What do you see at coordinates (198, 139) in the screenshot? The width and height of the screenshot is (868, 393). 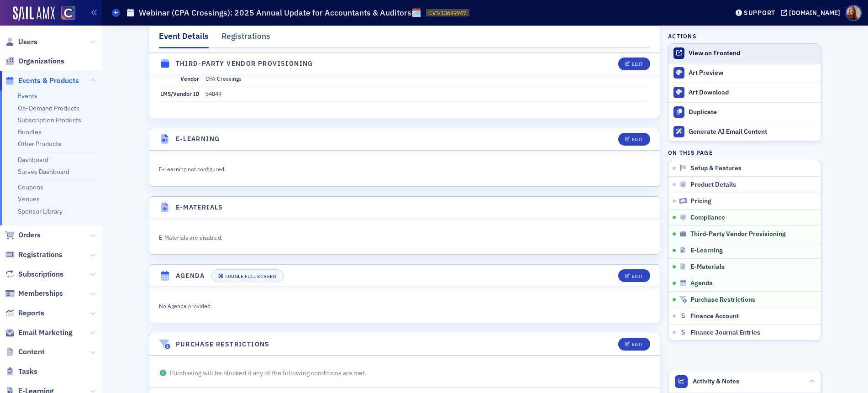 I see `h4: E-Learning` at bounding box center [198, 139].